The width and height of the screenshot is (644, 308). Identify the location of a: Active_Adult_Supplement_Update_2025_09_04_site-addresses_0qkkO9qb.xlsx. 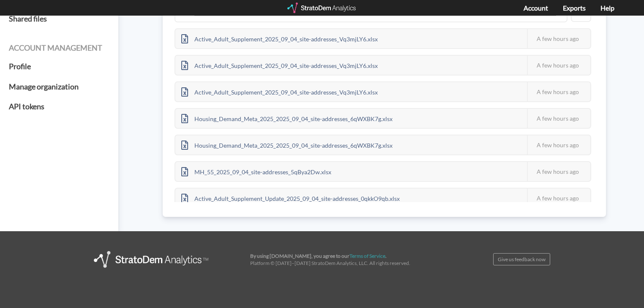
(290, 197).